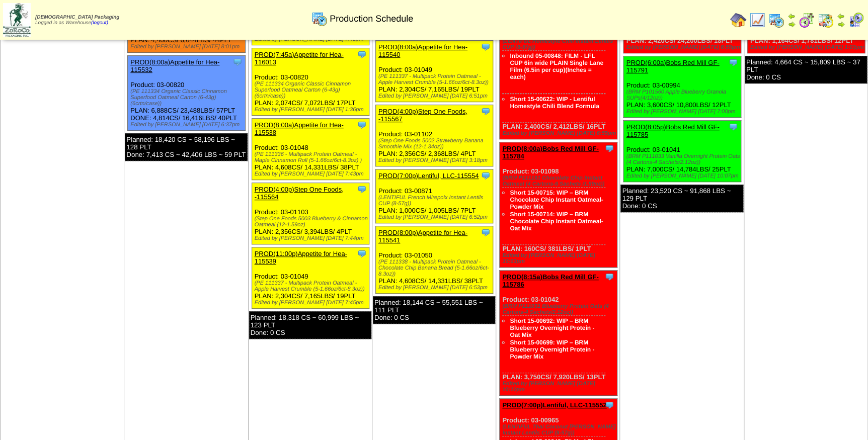 This screenshot has height=440, width=868. I want to click on div: Product: 03-00820 PLAN: 2,074CS / 7,072LBS / 17PLT, so click(311, 82).